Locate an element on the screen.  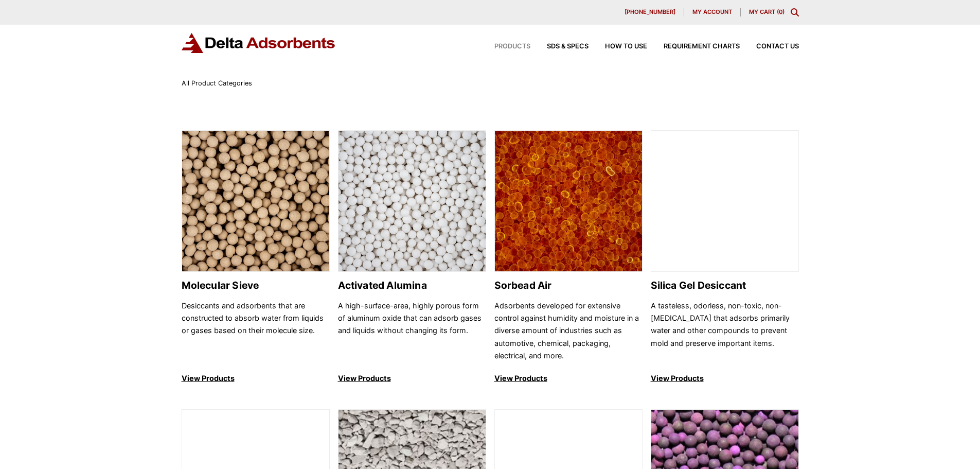
a: My Cart (0) is located at coordinates (767, 12).